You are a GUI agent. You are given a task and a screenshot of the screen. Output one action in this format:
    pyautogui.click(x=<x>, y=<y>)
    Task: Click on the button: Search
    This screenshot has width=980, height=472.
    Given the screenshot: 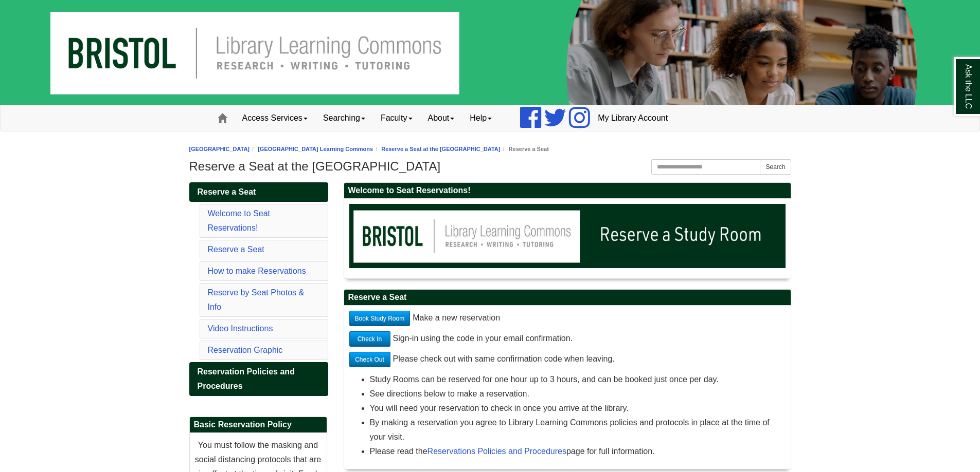 What is the action you would take?
    pyautogui.click(x=775, y=167)
    